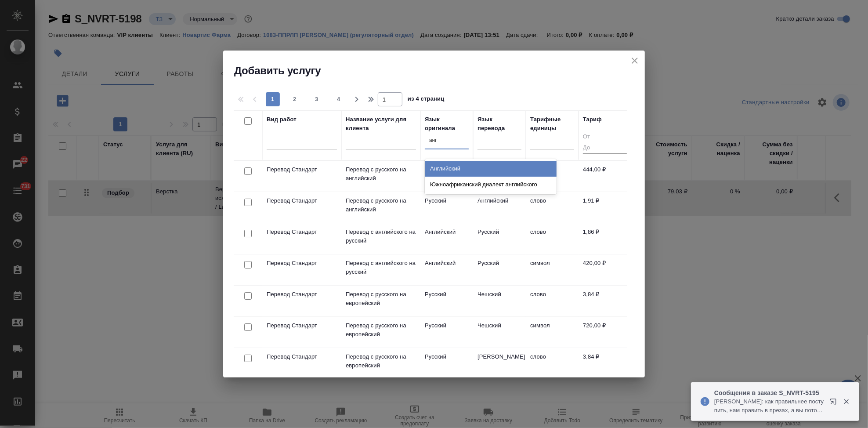 This screenshot has width=868, height=428. I want to click on div: Южноафриканский диалект английского, so click(491, 185).